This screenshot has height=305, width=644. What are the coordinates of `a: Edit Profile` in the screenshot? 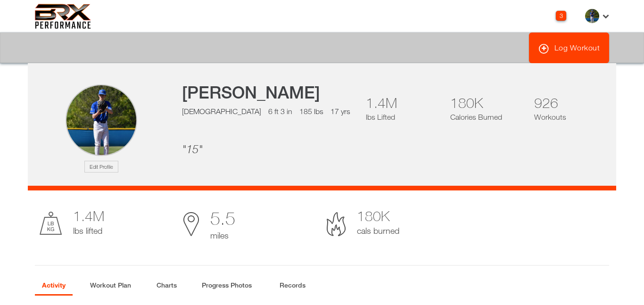 It's located at (101, 166).